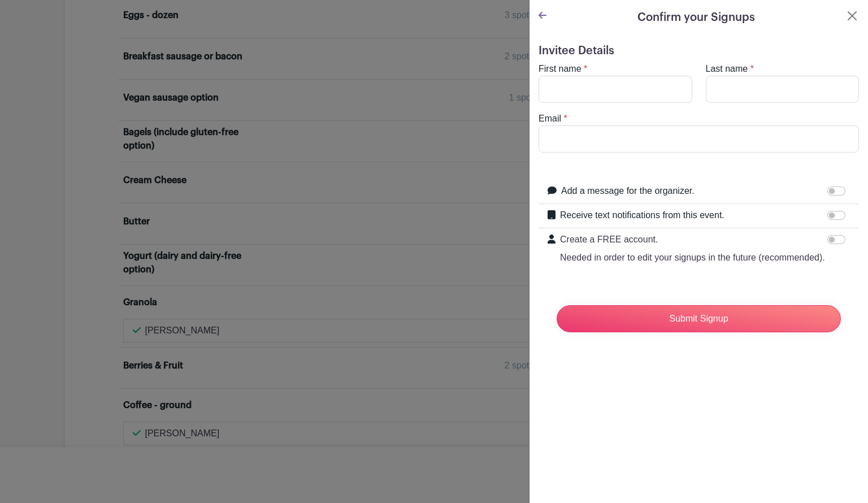 The height and width of the screenshot is (503, 868). What do you see at coordinates (699, 319) in the screenshot?
I see `input: Submit Signup` at bounding box center [699, 319].